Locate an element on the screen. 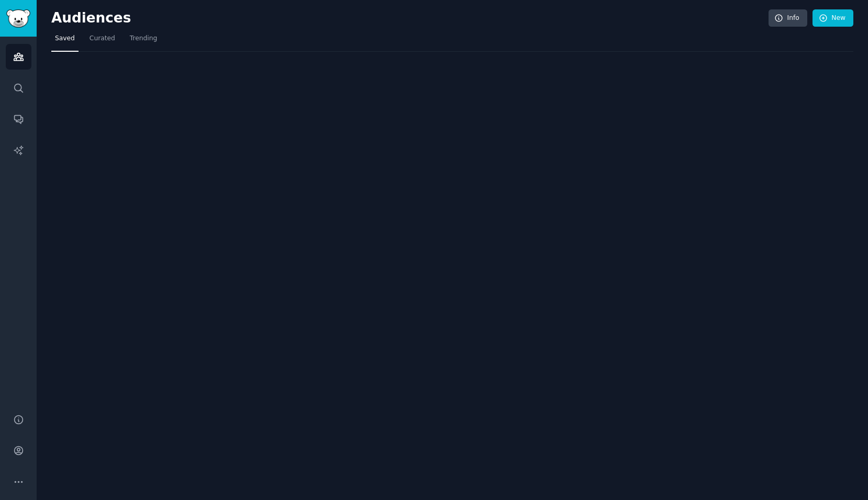 This screenshot has width=868, height=500. h2: Audiences is located at coordinates (410, 19).